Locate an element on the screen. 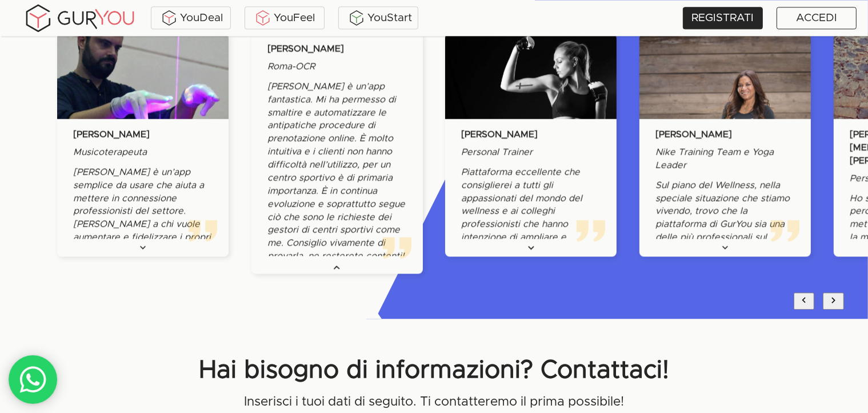 The height and width of the screenshot is (413, 868). p: Hai bisogno di informazioni? Contattaci! is located at coordinates (434, 370).